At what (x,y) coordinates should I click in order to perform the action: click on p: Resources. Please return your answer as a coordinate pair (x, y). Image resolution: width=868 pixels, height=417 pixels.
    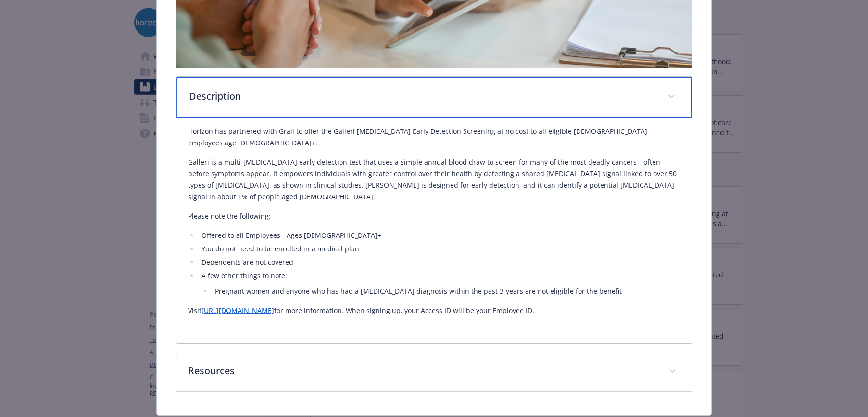
    Looking at the image, I should click on (422, 371).